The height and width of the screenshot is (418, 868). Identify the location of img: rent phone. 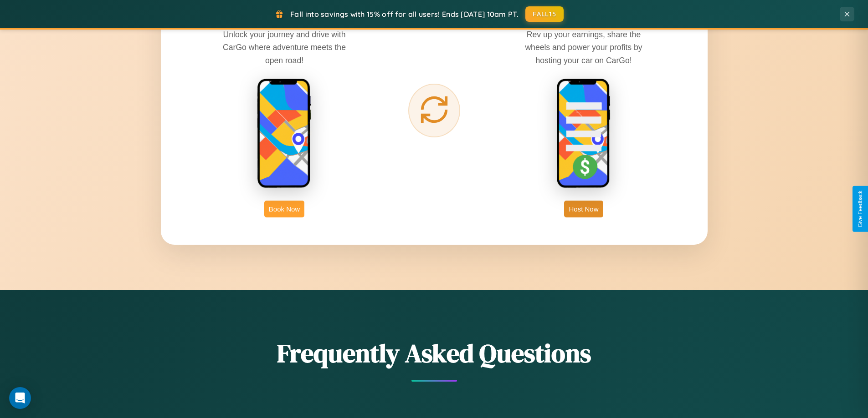
(284, 134).